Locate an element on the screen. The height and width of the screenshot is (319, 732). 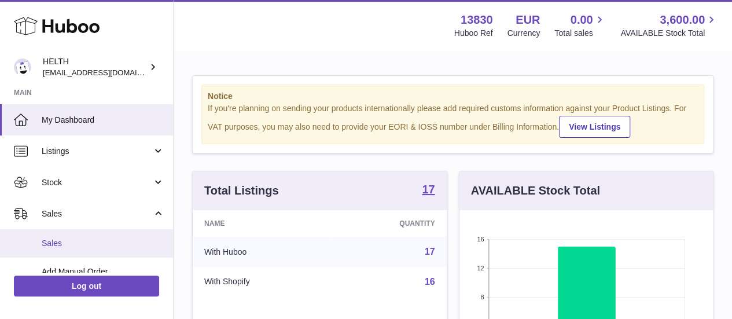
th: Name is located at coordinates (261, 223).